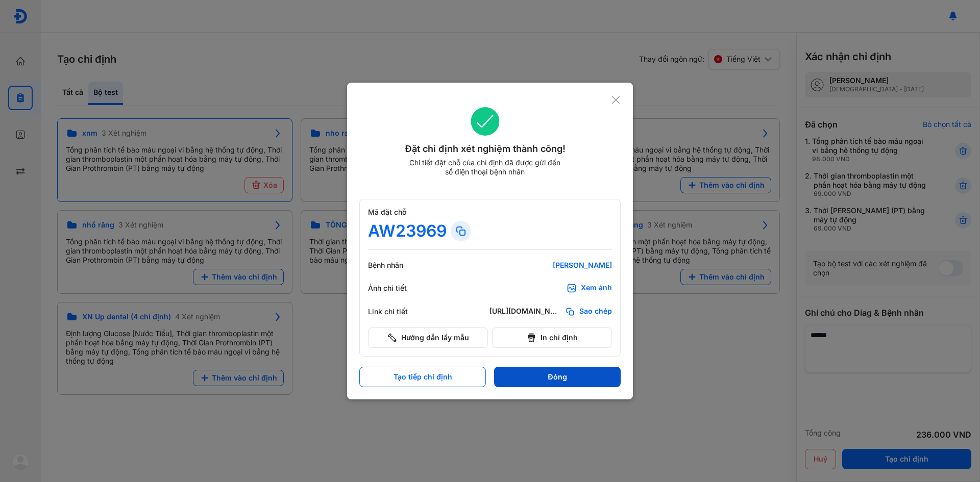 This screenshot has width=980, height=482. Describe the element at coordinates (399, 312) in the screenshot. I see `div: Link chi tiết` at that location.